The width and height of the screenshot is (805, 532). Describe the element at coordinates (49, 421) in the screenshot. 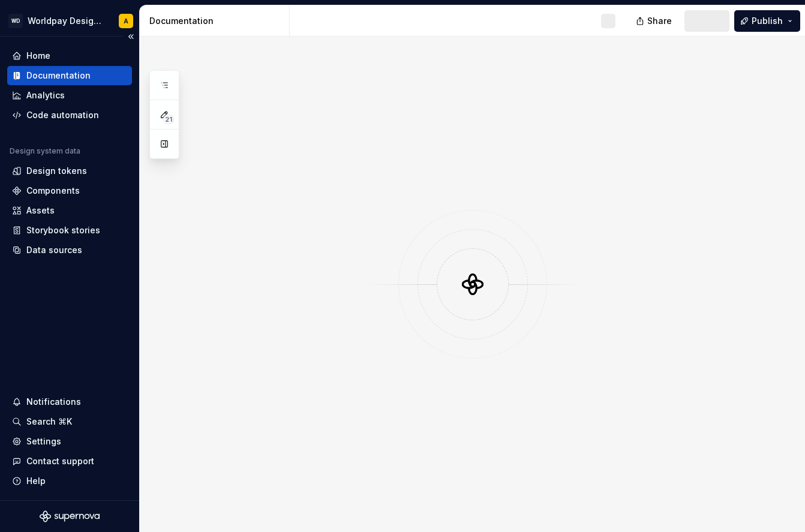

I see `div: Search ⌘K` at that location.